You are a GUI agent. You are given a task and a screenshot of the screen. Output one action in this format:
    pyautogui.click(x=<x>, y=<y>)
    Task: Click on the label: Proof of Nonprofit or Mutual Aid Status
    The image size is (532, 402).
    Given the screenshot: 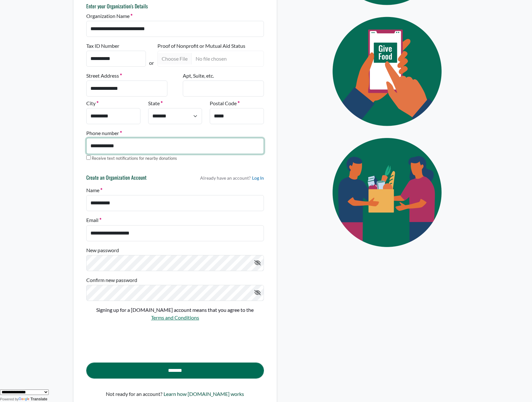 What is the action you would take?
    pyautogui.click(x=201, y=46)
    